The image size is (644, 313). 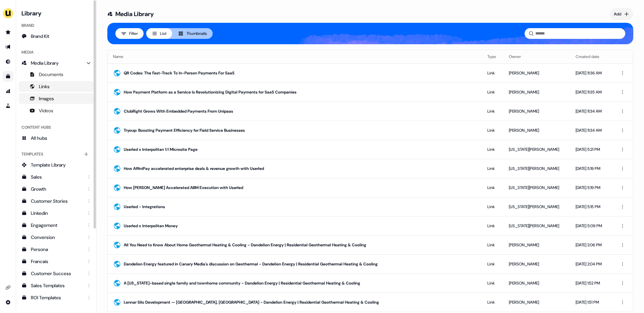 I want to click on button: List, so click(x=159, y=33).